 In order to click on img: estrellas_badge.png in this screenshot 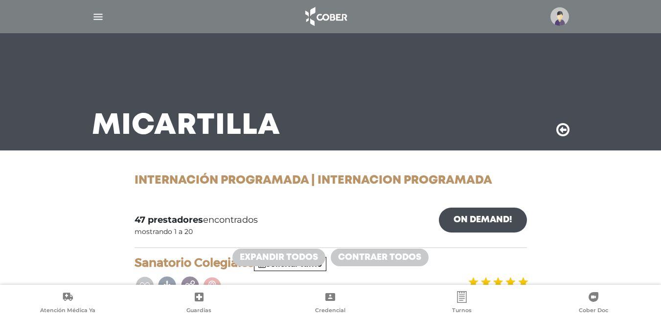, I will do `click(497, 282)`.